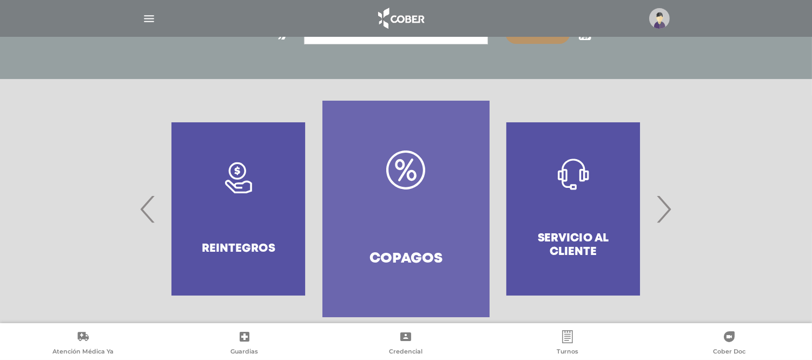 The image size is (812, 360). Describe the element at coordinates (406, 352) in the screenshot. I see `span: Credencial` at that location.